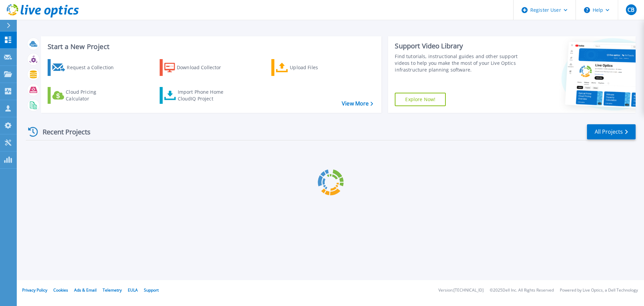  What do you see at coordinates (94, 67) in the screenshot?
I see `div: Request a Collection` at bounding box center [94, 67].